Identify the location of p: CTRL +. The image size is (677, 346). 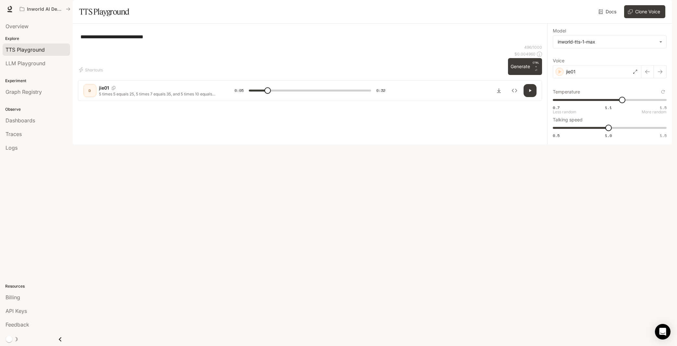
(536, 65).